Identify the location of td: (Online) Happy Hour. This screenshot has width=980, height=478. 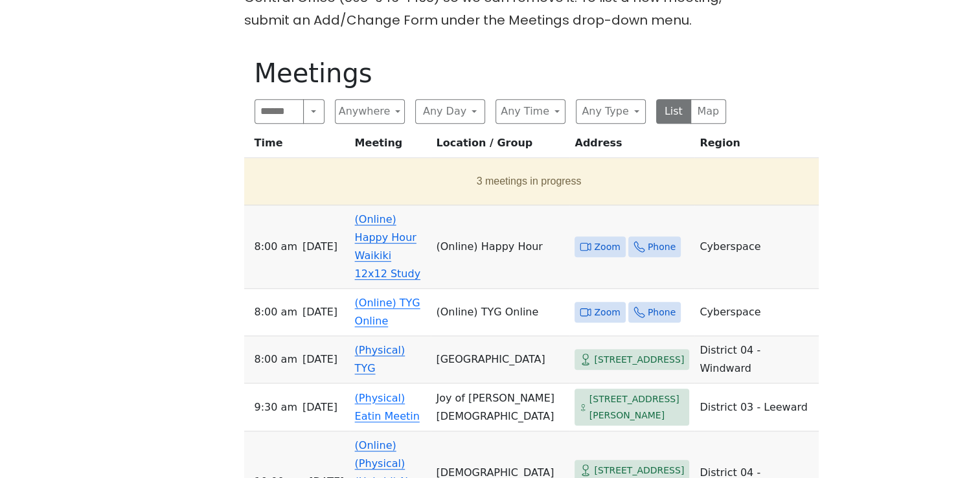
(500, 246).